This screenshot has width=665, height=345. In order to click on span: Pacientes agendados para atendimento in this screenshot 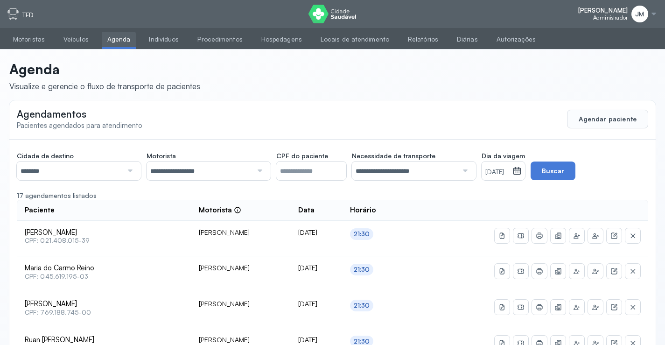, I will do `click(79, 125)`.